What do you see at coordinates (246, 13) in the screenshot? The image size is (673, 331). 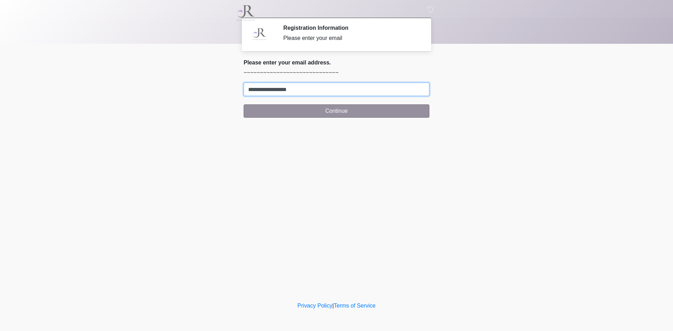 I see `img: JR Skin Spa Logo` at bounding box center [246, 13].